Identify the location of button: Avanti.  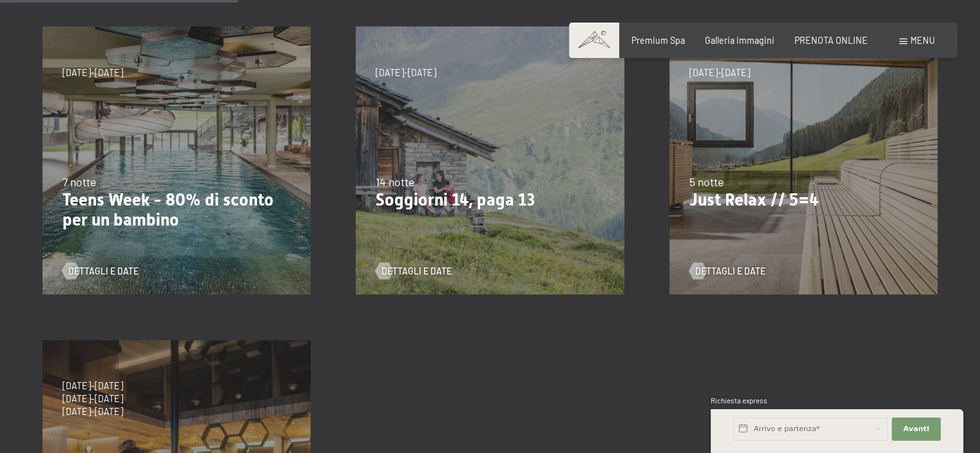
(916, 429).